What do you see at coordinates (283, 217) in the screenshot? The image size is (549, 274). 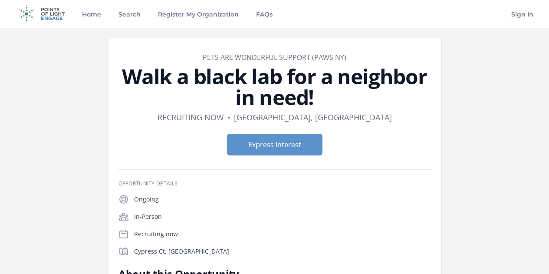 I see `p: In-Person` at bounding box center [283, 217].